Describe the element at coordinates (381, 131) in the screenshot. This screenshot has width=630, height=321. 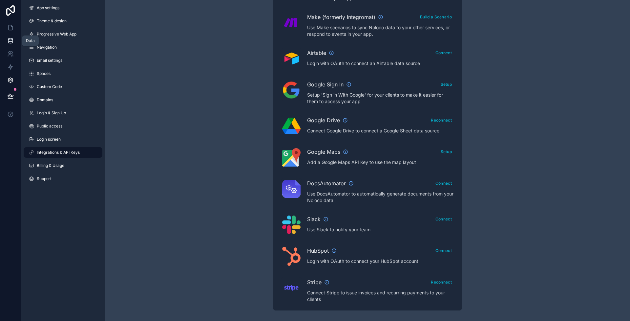
I see `p: Connect Google Drive to connect a Google Sheet data source` at that location.